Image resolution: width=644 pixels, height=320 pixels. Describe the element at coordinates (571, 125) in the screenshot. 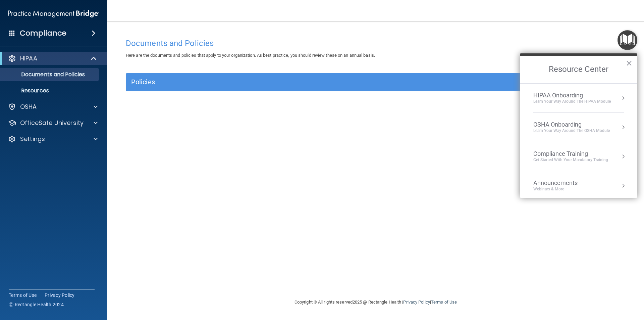

I see `div: OSHA Onboarding` at that location.